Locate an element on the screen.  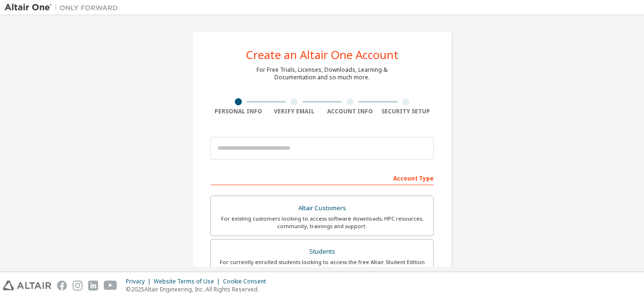
div: For Free Trials, Licenses, Downloads, Learning & Documentation and so much more. is located at coordinates (322, 74).